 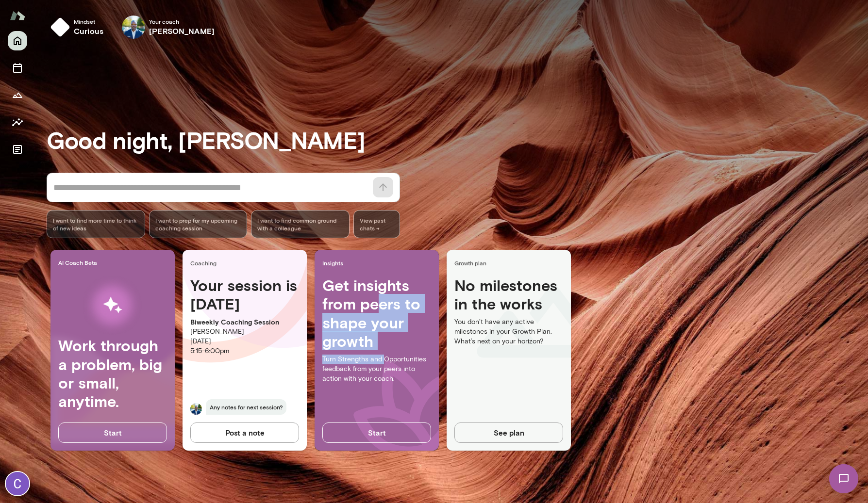 What do you see at coordinates (300, 224) in the screenshot?
I see `span: I want to find common ground with a colleague` at bounding box center [300, 224].